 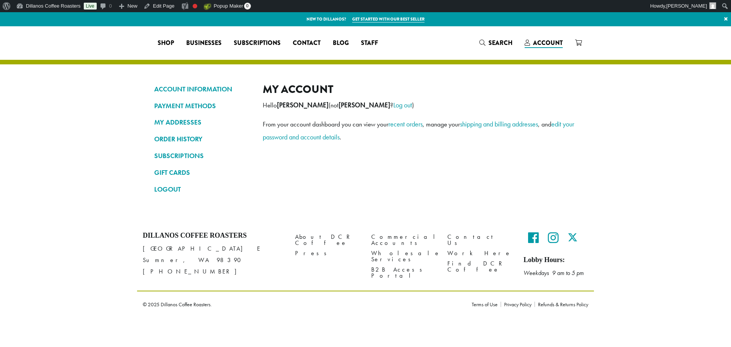 I want to click on span: Shop, so click(x=166, y=43).